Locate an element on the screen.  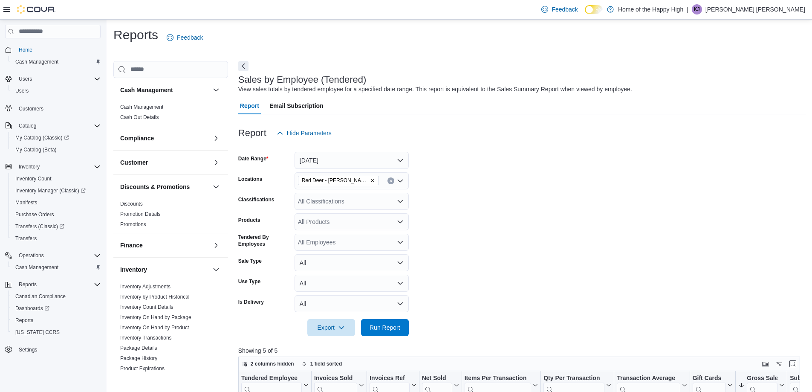
button: Enter fullscreen is located at coordinates (793, 364).